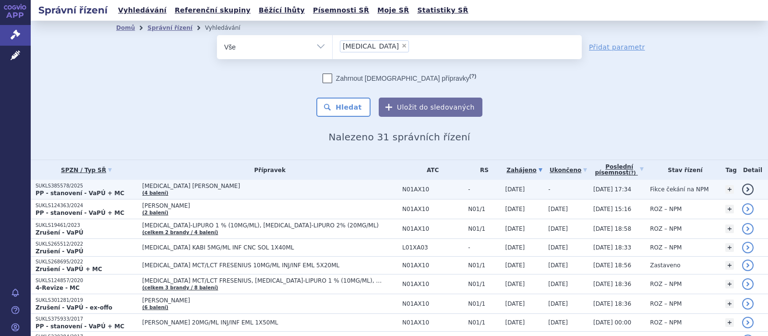 This screenshot has height=336, width=768. I want to click on a: Správní řízení, so click(170, 28).